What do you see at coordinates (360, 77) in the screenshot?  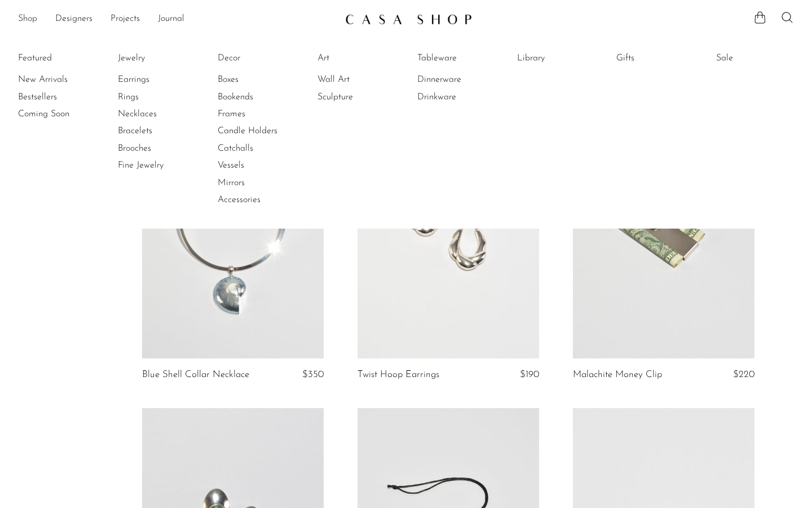 I see `ul: Art` at bounding box center [360, 77].